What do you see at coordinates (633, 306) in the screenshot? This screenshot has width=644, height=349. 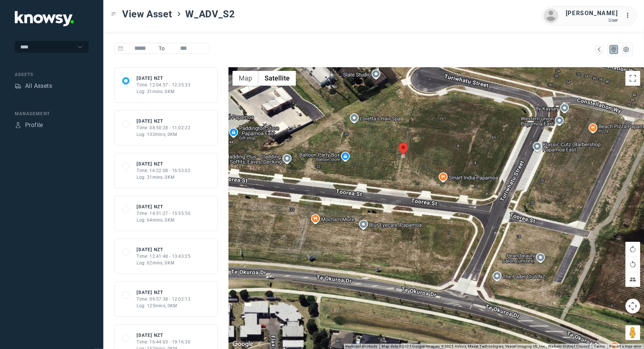 I see `button: Map camera controls` at bounding box center [633, 306].